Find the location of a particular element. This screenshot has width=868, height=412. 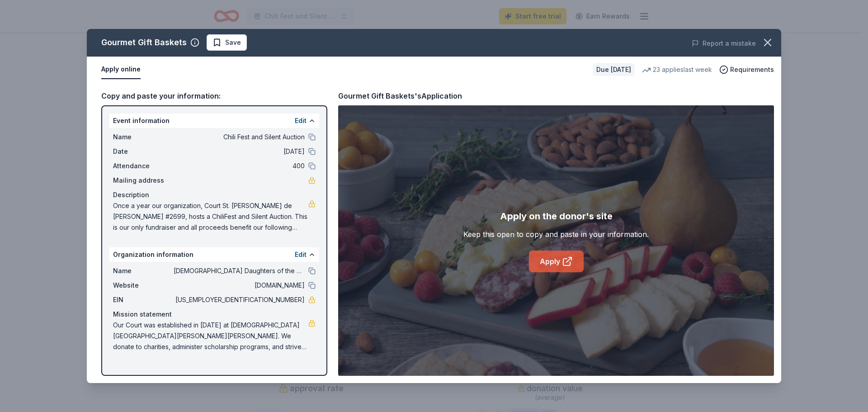

div: Keep this open to copy and paste in your information. is located at coordinates (556, 234).